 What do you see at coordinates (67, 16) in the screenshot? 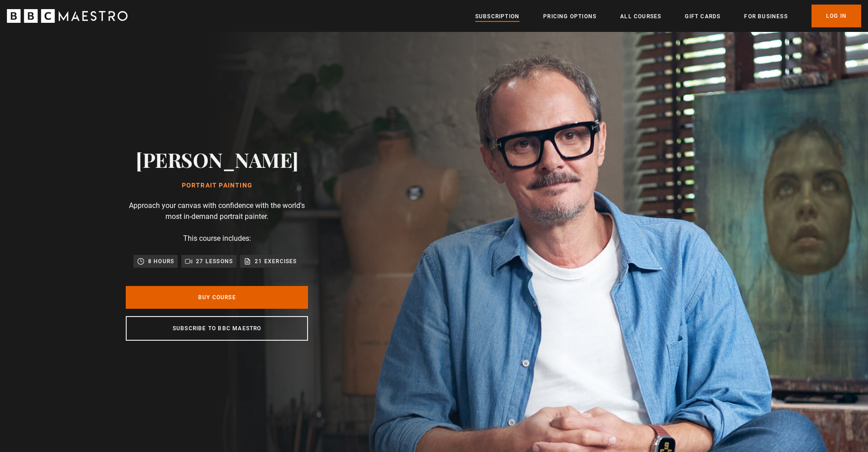
I see `a: BBC Maestro` at bounding box center [67, 16].